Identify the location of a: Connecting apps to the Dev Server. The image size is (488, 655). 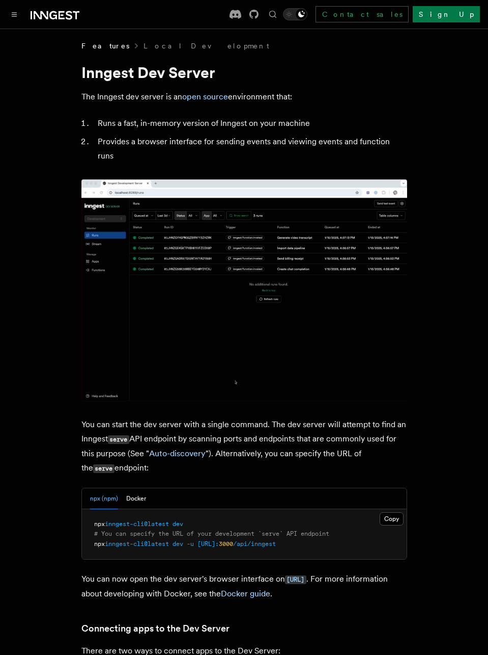
(155, 628).